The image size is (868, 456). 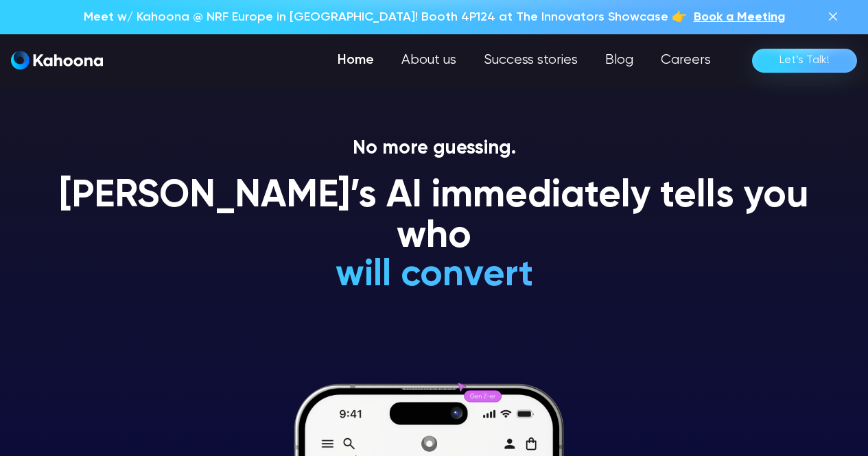 What do you see at coordinates (57, 60) in the screenshot?
I see `a: home` at bounding box center [57, 60].